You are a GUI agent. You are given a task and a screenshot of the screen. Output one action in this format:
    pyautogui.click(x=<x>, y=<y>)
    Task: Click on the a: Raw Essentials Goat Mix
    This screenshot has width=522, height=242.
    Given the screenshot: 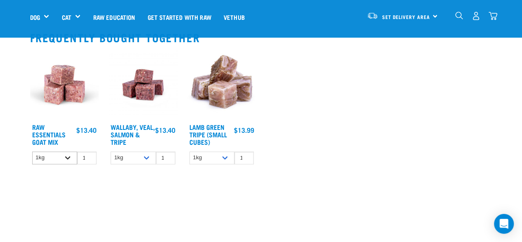 What is the action you would take?
    pyautogui.click(x=49, y=134)
    